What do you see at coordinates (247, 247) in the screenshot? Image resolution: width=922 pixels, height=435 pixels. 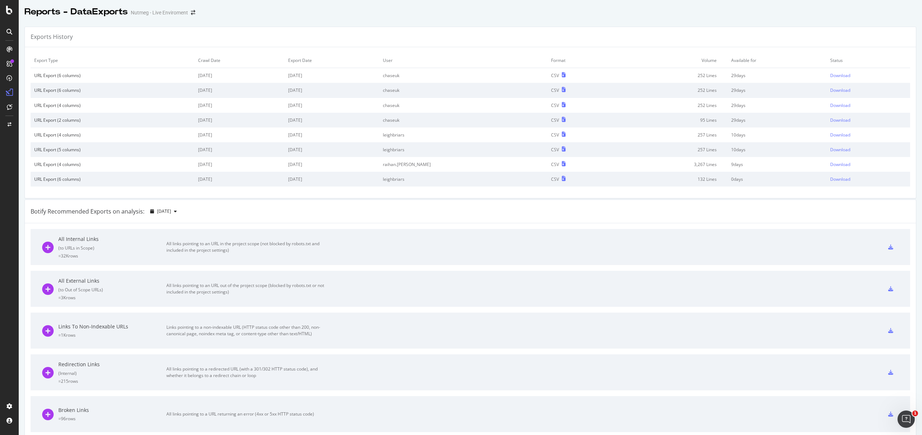 I see `div: All links pointing to an URL in the project scope (not blocked by robots.txt and included in the ...` at bounding box center [247, 247].